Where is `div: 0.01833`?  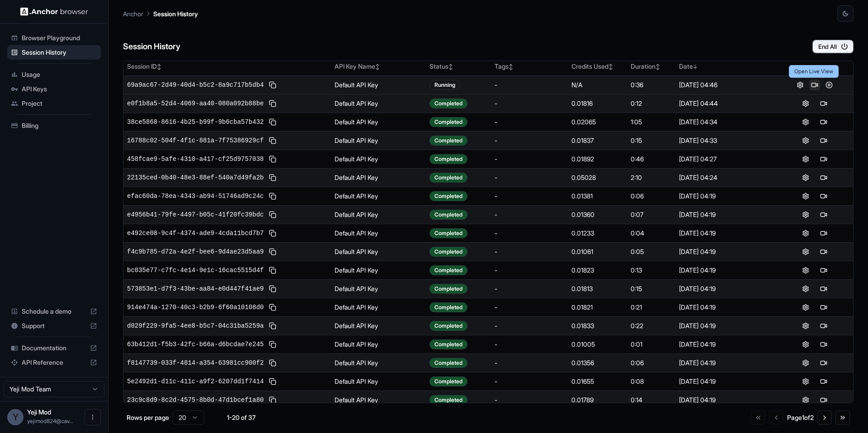
div: 0.01833 is located at coordinates (597, 326).